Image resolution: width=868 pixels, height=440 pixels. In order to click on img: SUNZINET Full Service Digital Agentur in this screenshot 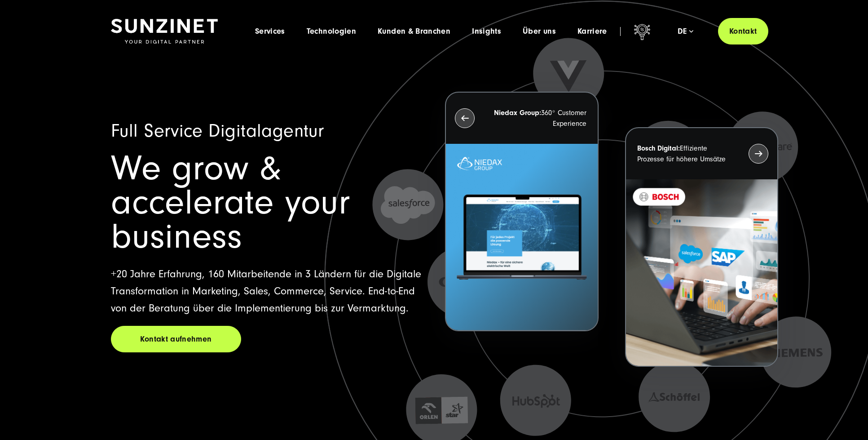, I will do `click(164, 32)`.